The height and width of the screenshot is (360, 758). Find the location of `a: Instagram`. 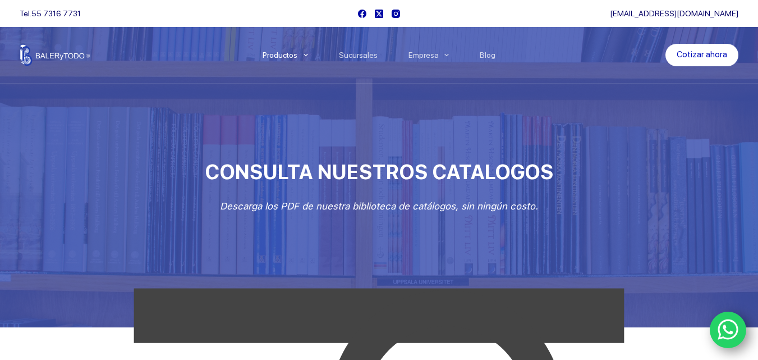

a: Instagram is located at coordinates (395, 13).